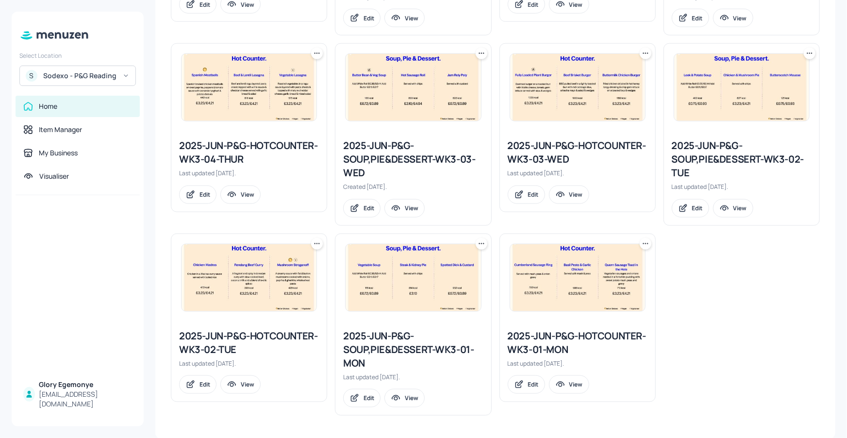  Describe the element at coordinates (32, 76) in the screenshot. I see `div: S` at that location.